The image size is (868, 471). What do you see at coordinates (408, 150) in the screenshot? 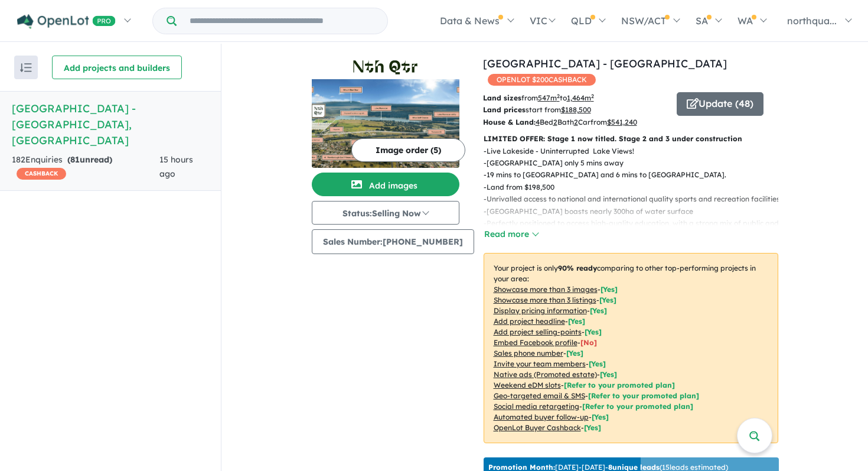
I see `button: Image order (5)` at bounding box center [408, 150].